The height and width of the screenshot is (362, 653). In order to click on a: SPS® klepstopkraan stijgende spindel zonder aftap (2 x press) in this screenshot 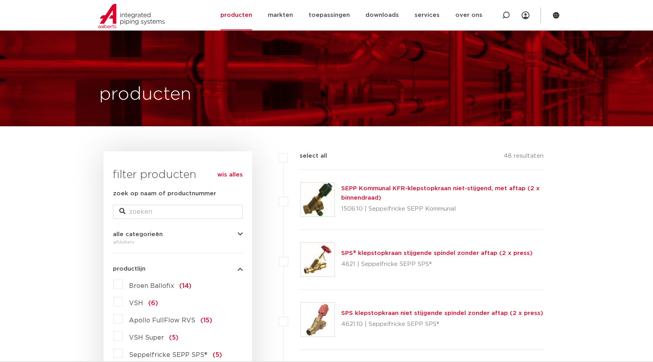, I will do `click(437, 253)`.